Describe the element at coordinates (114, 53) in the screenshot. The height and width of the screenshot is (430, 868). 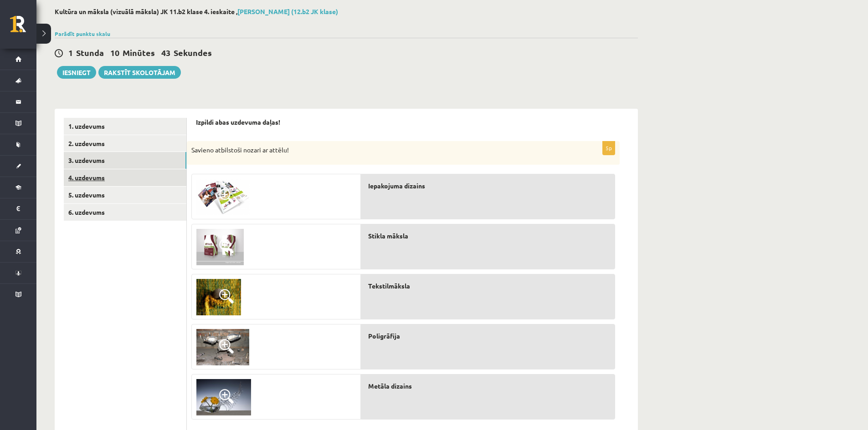
I see `span: 10` at that location.